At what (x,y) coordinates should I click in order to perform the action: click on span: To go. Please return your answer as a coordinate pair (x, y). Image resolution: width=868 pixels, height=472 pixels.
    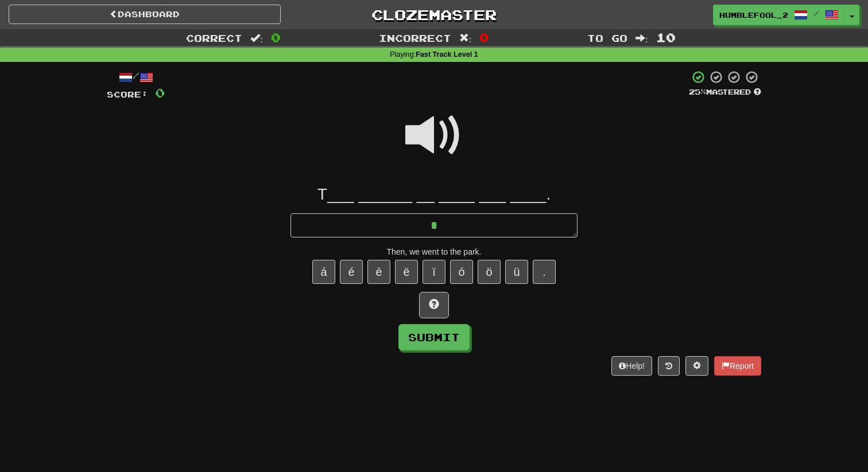
    Looking at the image, I should click on (607, 38).